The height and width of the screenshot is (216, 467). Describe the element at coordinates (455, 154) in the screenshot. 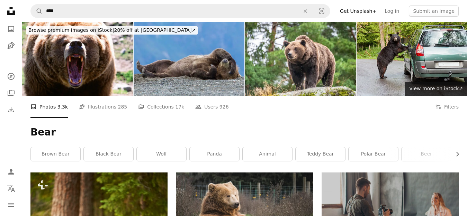

I see `button: scroll list to the right` at that location.